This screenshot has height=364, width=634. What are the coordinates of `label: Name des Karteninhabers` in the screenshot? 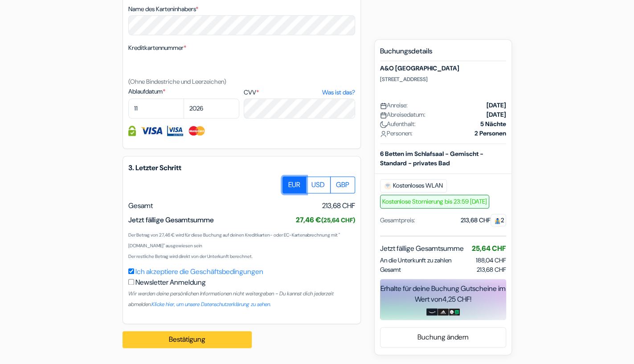 It's located at (163, 9).